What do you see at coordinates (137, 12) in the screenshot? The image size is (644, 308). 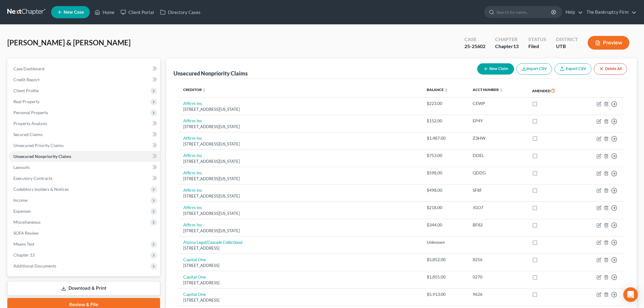 I see `a: Client Portal` at bounding box center [137, 12].